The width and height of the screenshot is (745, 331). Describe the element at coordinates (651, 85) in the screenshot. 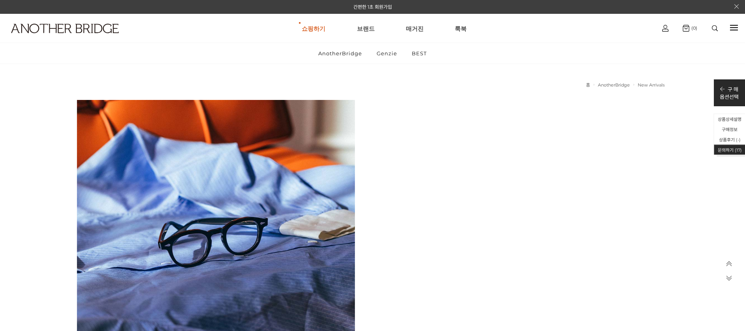

I see `a: New Arrivals` at that location.